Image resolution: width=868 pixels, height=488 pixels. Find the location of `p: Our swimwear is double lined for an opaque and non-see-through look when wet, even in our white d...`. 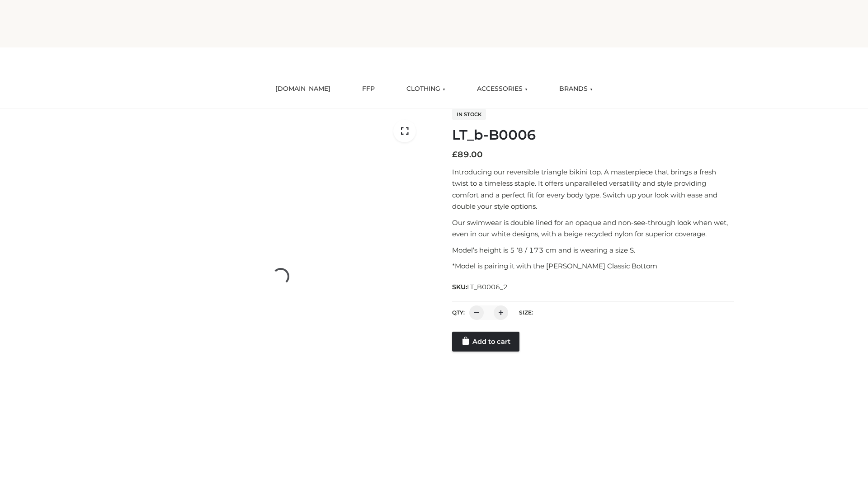

p: Our swimwear is double lined for an opaque and non-see-through look when wet, even in our white d... is located at coordinates (593, 228).